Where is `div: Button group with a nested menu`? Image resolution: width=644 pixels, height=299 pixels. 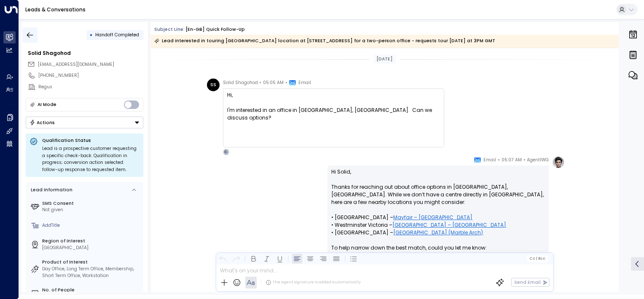
div: Button group with a nested menu is located at coordinates (84, 122).